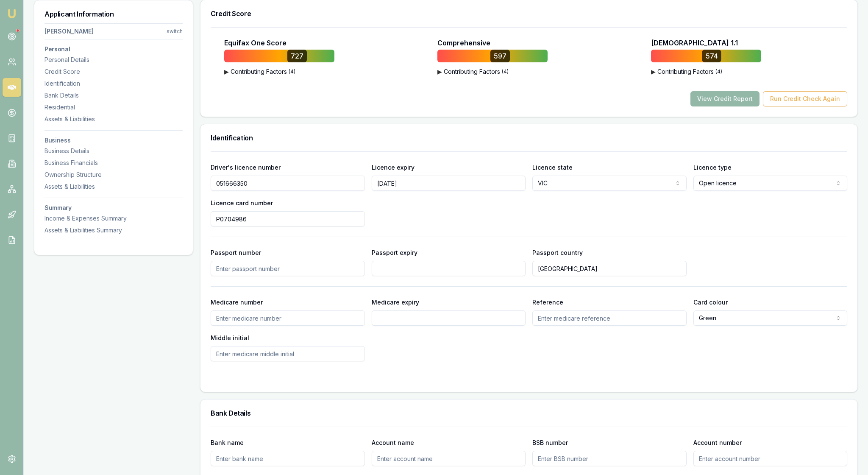  Describe the element at coordinates (288, 318) in the screenshot. I see `input: Enter medicare number` at that location.